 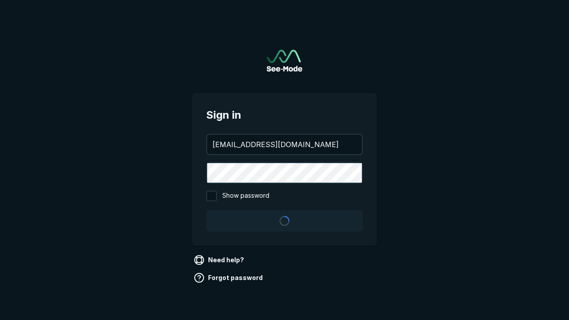 I want to click on a: Go to sign in, so click(x=285, y=60).